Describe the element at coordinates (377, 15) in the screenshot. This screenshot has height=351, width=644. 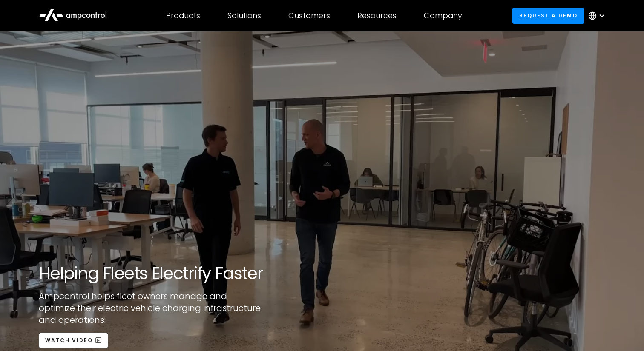
I see `div: Resources` at that location.